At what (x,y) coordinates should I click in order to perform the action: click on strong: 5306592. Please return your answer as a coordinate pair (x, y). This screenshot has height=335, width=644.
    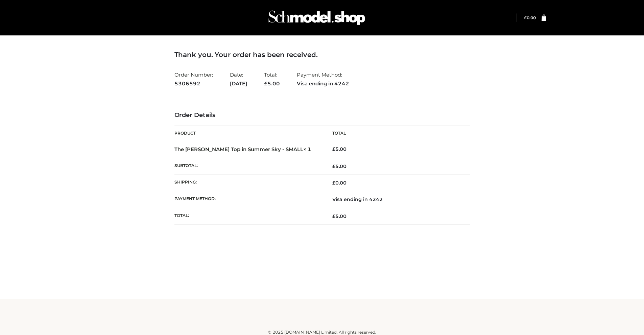
    Looking at the image, I should click on (193, 84).